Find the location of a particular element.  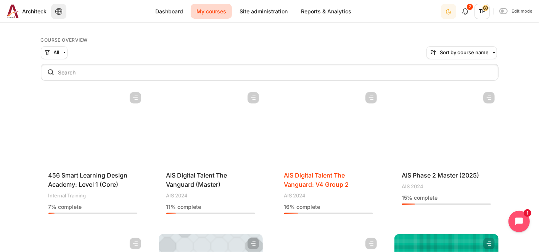

span: 7 is located at coordinates (50, 206).